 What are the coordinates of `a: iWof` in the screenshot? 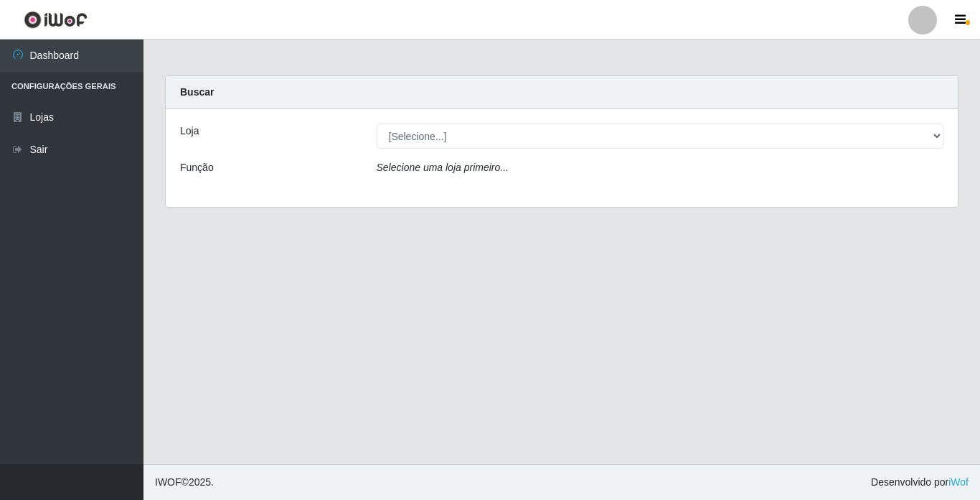 It's located at (959, 482).